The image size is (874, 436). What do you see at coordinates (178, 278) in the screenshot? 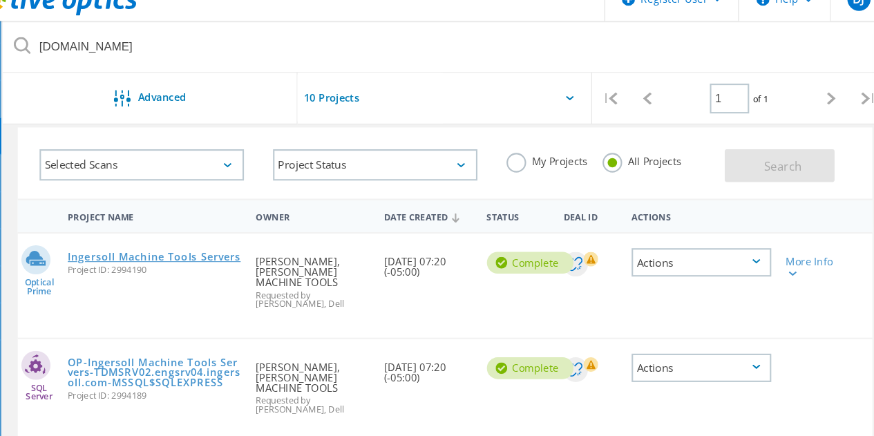
I see `span: Project ID: 2994190` at bounding box center [178, 278].